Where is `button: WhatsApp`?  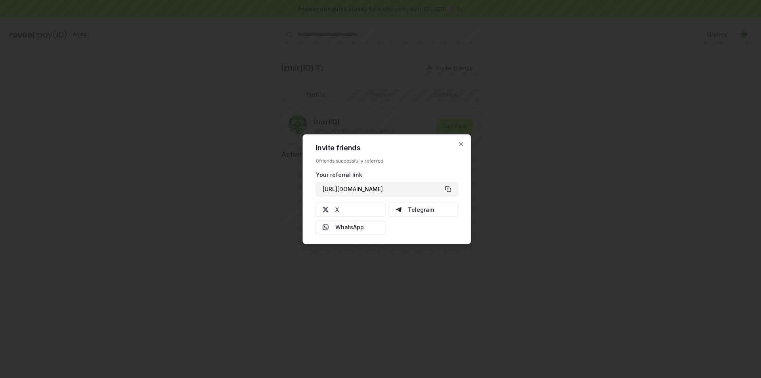
button: WhatsApp is located at coordinates (351, 227).